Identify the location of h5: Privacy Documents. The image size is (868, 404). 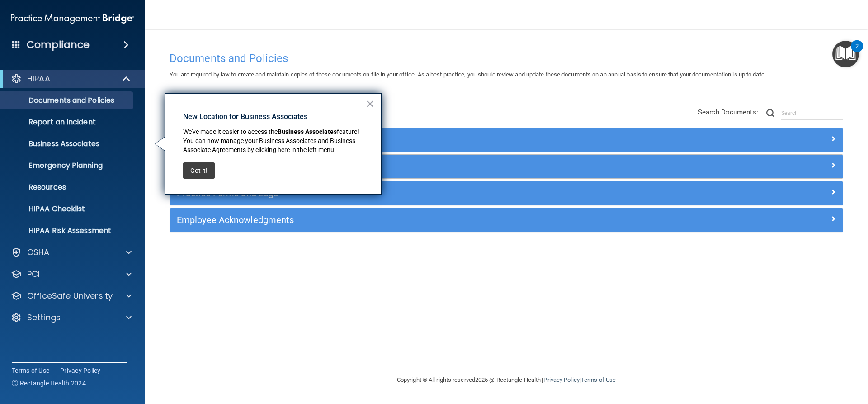
(422, 166).